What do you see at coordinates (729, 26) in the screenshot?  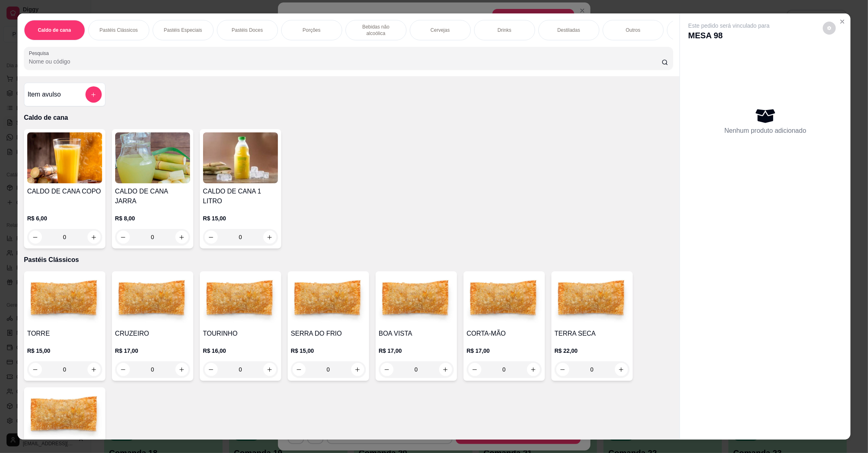 I see `p: Este pedido será vinculado para` at bounding box center [729, 26].